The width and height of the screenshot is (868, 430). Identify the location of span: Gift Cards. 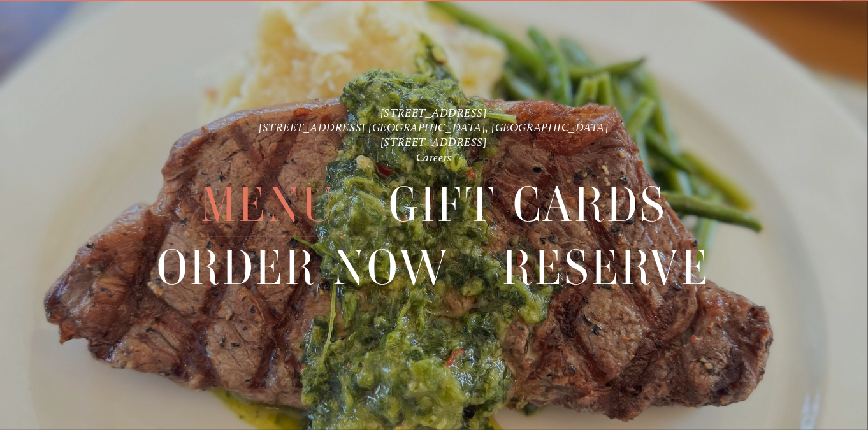
(528, 204).